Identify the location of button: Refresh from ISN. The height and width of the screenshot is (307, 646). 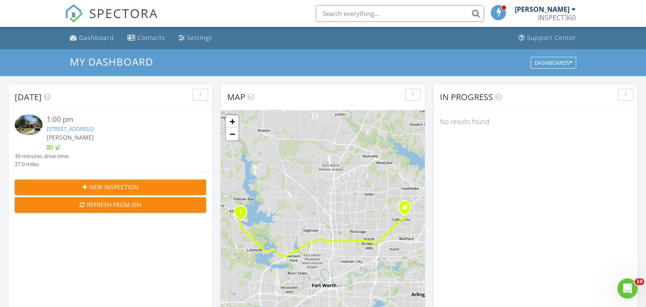
(110, 205).